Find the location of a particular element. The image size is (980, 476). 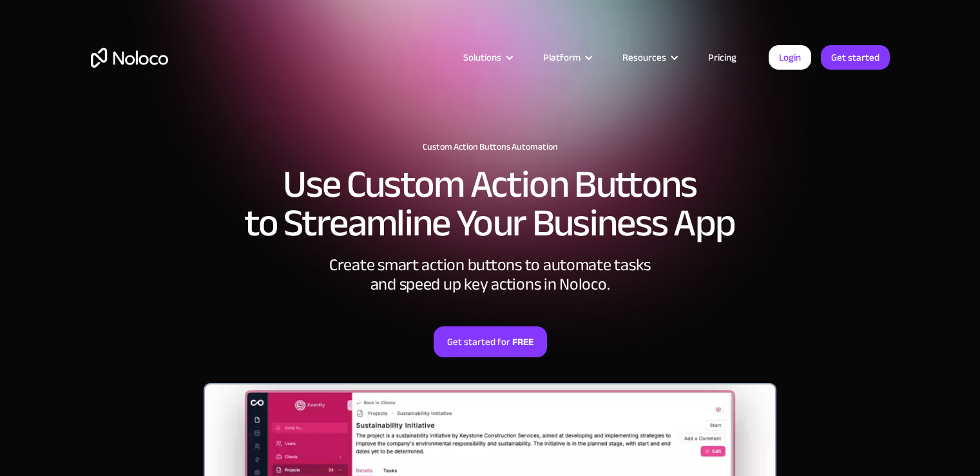

h1: Custom Action Buttons Automation is located at coordinates (491, 147).